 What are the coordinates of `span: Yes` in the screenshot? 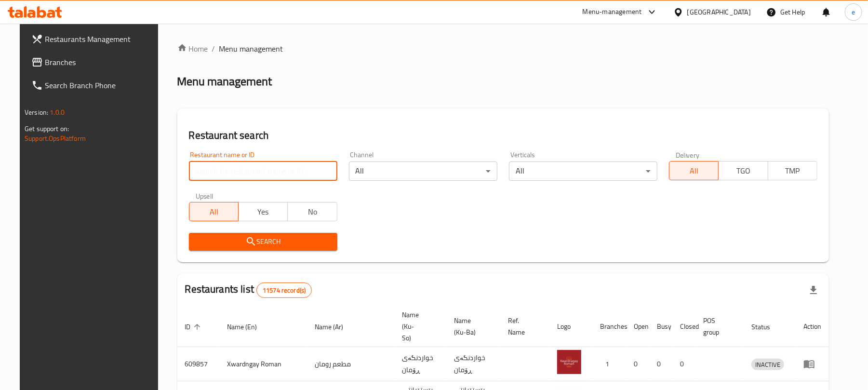 It's located at (263, 212).